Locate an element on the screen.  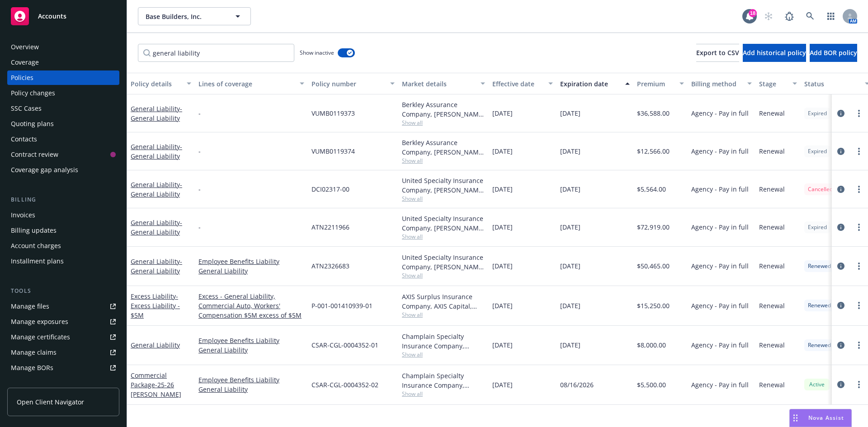
div: Policy changes is located at coordinates (33, 93).